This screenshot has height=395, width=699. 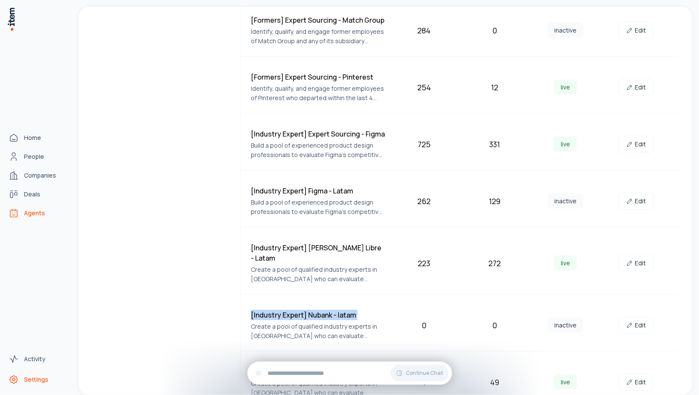 What do you see at coordinates (318, 134) in the screenshot?
I see `h4: [Industry Expert] Expert Sourcing - Figma` at bounding box center [318, 134].